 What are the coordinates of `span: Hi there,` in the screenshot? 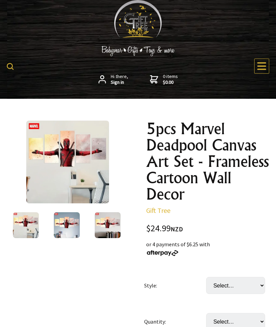 It's located at (119, 79).